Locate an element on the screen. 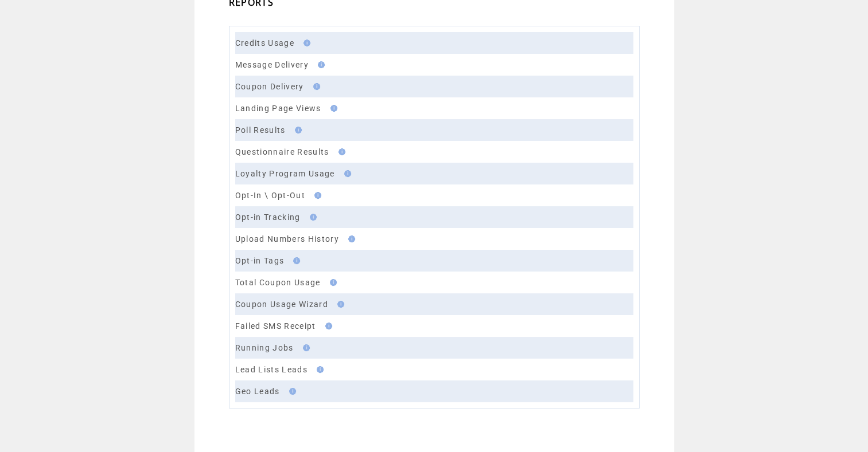 The height and width of the screenshot is (452, 868). a: Geo Leads is located at coordinates (258, 392).